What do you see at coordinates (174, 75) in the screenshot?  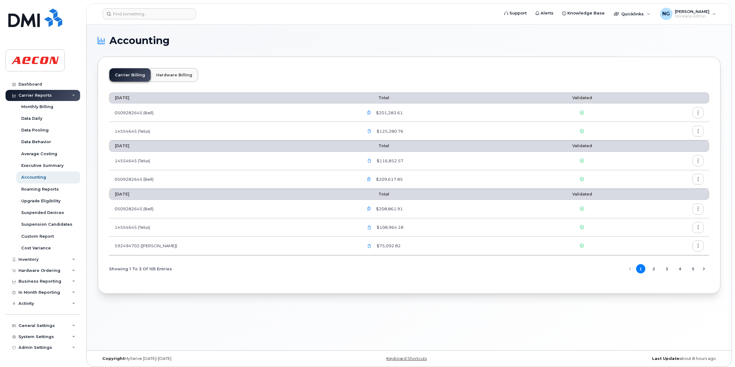 I see `a: Hardware Billing` at bounding box center [174, 75].